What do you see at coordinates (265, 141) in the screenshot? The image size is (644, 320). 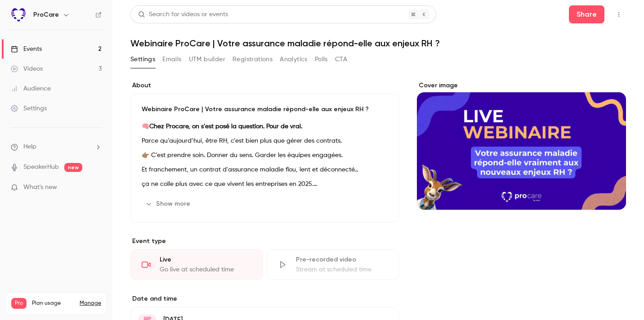 I see `p: Parce qu’aujourd’hui, être RH, c’est bien plus que gérer des contrats.` at bounding box center [265, 141].